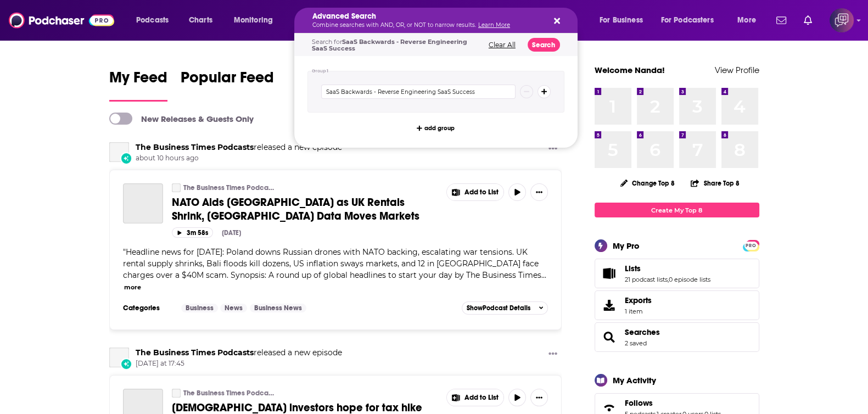 The height and width of the screenshot is (414, 868). Describe the element at coordinates (630, 70) in the screenshot. I see `a: Welcome Nanda!` at that location.